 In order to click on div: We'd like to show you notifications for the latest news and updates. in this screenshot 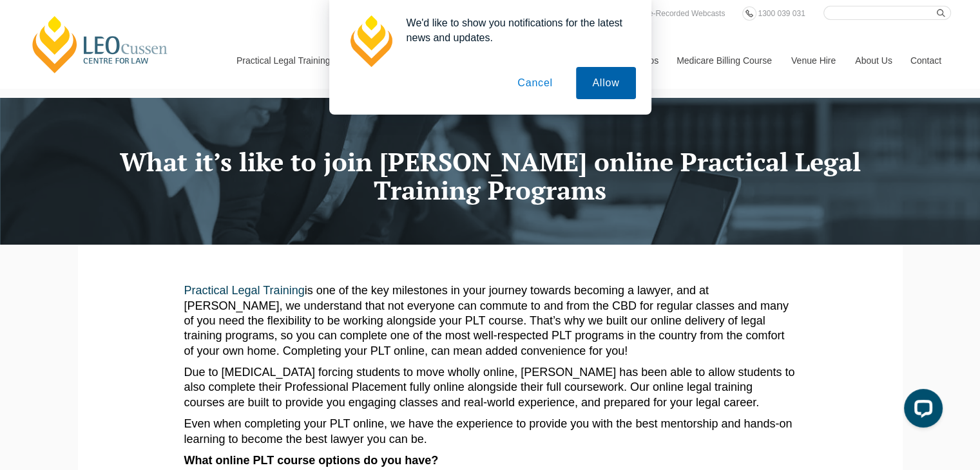, I will do `click(516, 30)`.